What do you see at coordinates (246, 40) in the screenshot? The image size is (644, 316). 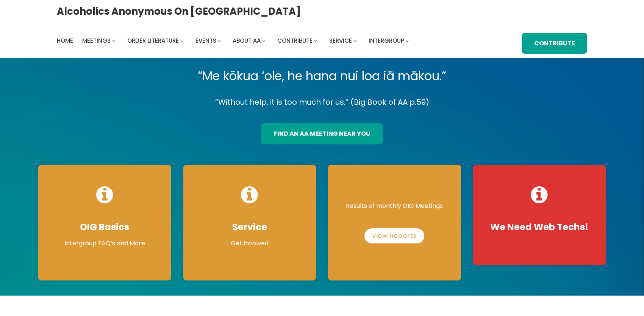 I see `span: About AA` at bounding box center [246, 40].